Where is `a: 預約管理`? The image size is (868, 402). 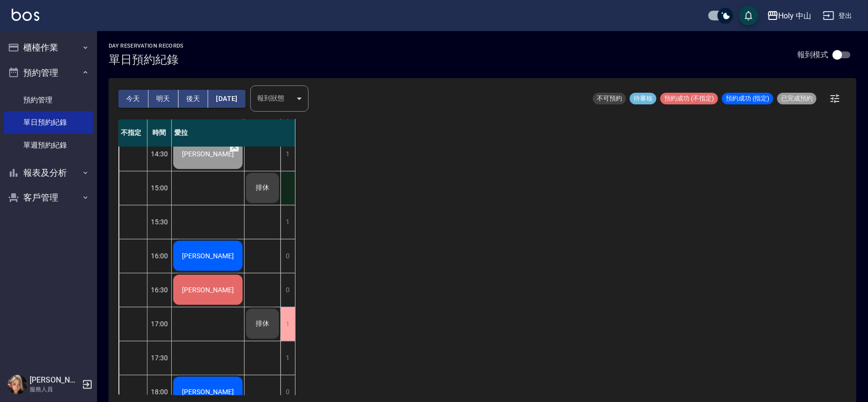 a: 預約管理 is located at coordinates (48, 100).